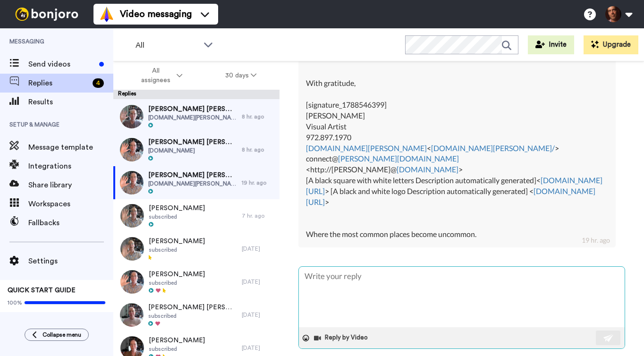 The height and width of the screenshot is (356, 644). Describe the element at coordinates (98, 83) in the screenshot. I see `div: 4` at that location.